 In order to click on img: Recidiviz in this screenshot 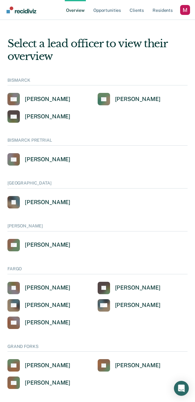, I will do `click(21, 10)`.